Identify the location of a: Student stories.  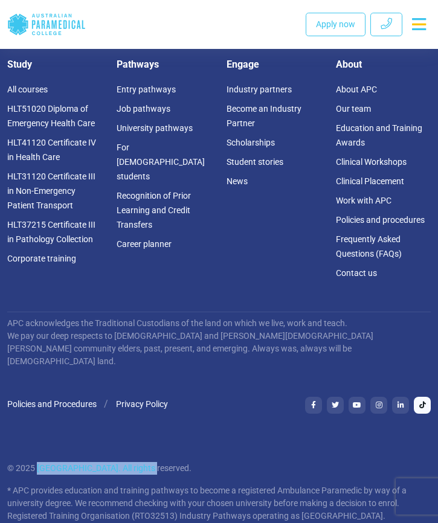
(255, 162).